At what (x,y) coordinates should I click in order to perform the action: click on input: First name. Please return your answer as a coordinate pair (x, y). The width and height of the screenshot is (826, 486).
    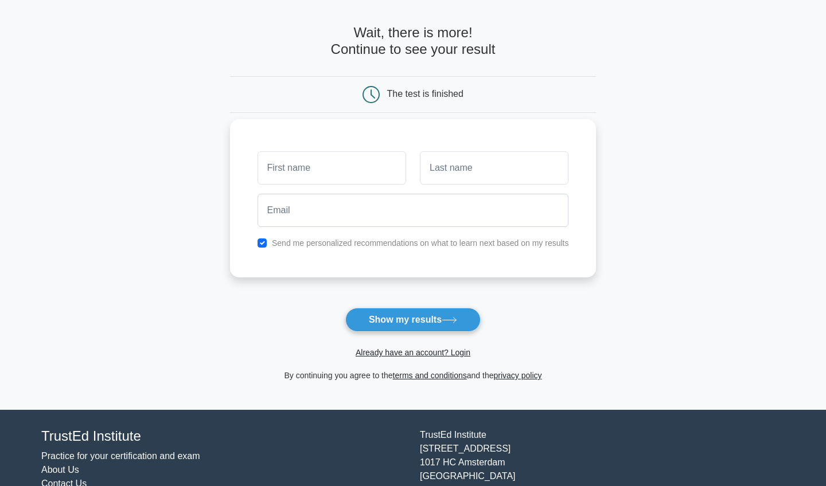
    Looking at the image, I should click on (332, 168).